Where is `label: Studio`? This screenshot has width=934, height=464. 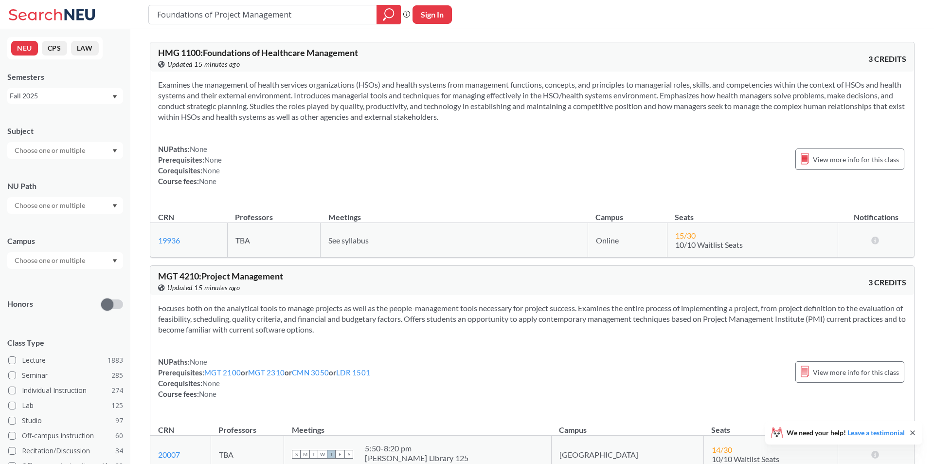
label: Studio is located at coordinates (66, 420).